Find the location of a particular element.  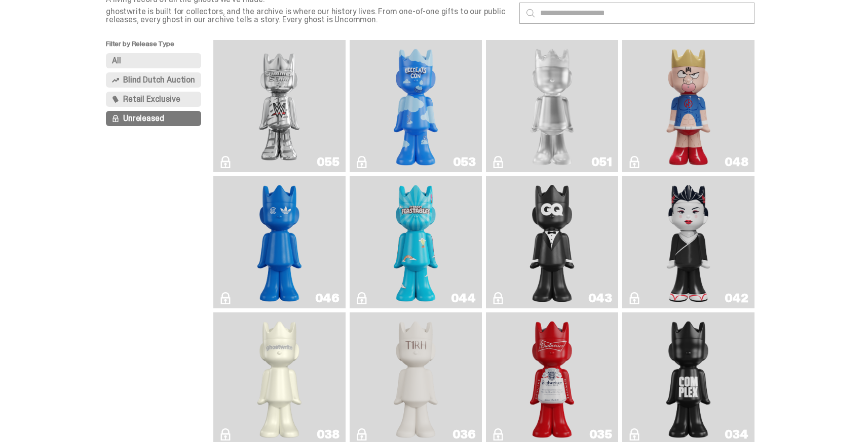

button: Unreleased is located at coordinates (154, 119).